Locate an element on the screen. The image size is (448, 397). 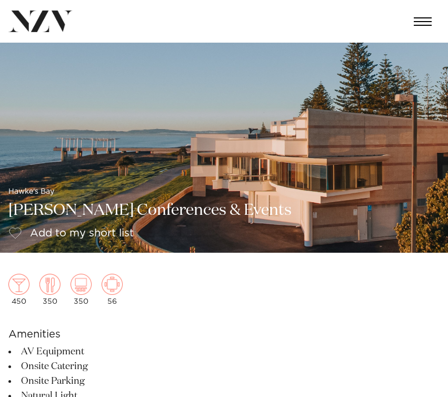
li: Onsite Parking is located at coordinates (94, 381).